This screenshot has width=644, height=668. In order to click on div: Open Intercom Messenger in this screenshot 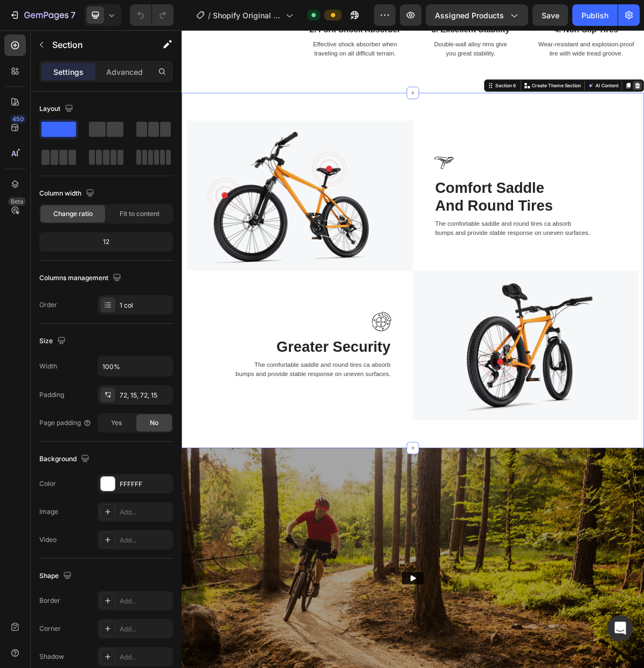, I will do `click(620, 628)`.